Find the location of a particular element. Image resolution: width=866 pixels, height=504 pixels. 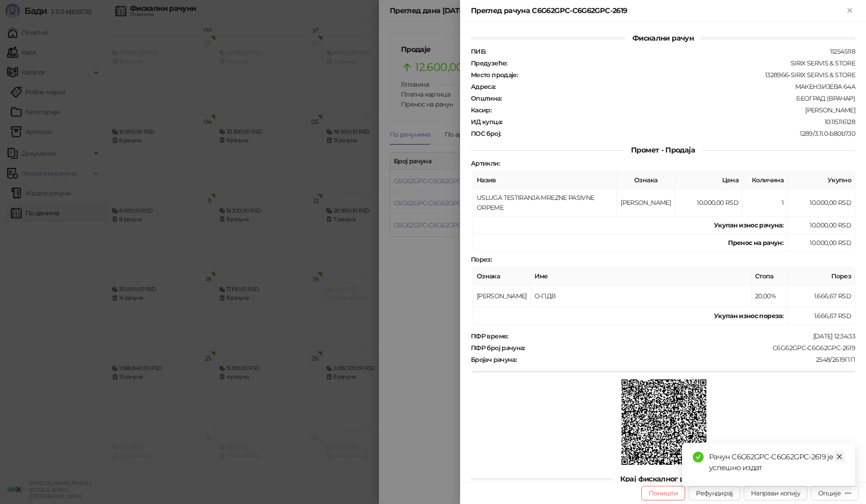

div: Опције is located at coordinates (829, 493).